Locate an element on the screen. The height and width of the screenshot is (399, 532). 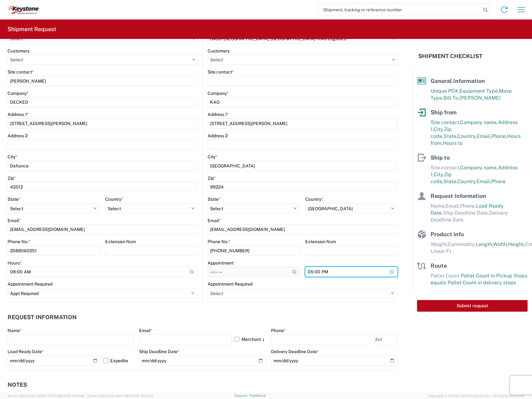
h2: Shipment Request is located at coordinates (32, 29).